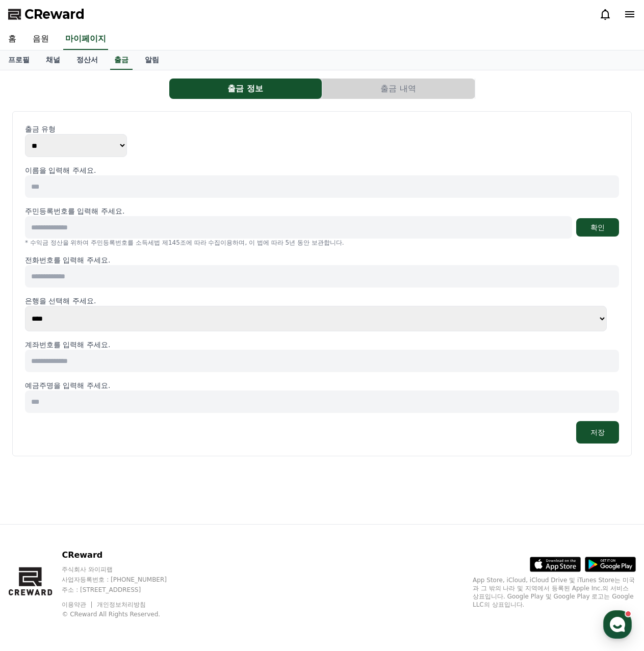  Describe the element at coordinates (163, 343) in the screenshot. I see `span: 설정` at that location.